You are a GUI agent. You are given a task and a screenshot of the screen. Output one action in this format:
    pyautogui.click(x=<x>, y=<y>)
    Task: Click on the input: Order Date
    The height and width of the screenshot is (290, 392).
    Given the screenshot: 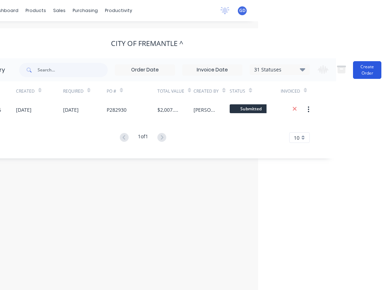 What is the action you would take?
    pyautogui.click(x=145, y=70)
    